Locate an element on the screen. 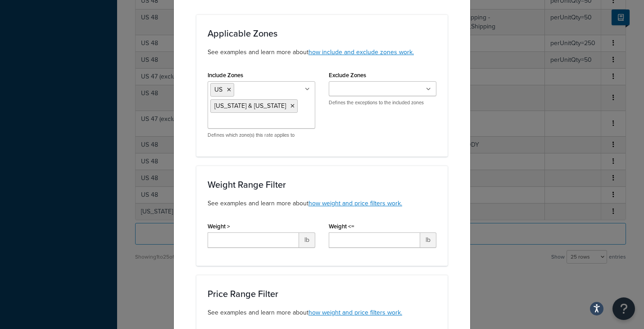 The width and height of the screenshot is (644, 329). h3: Weight Range Filter is located at coordinates (322, 185).